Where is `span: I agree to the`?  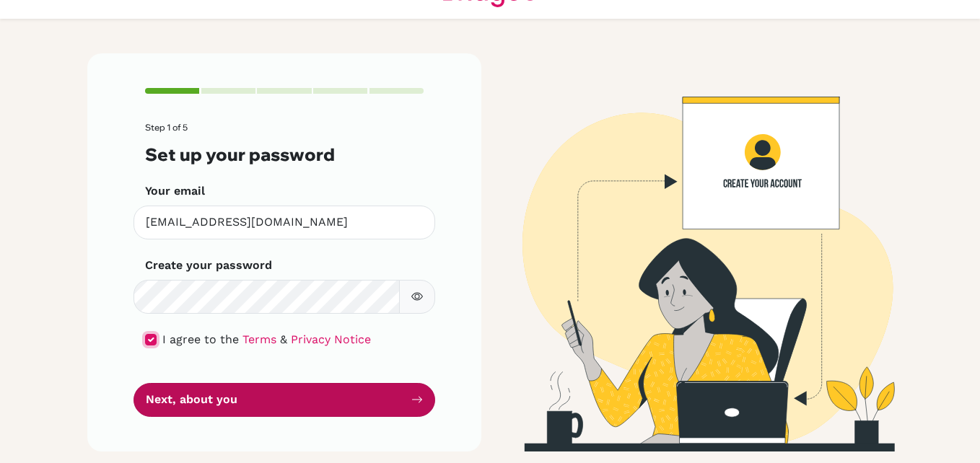
span: I agree to the is located at coordinates (201, 339).